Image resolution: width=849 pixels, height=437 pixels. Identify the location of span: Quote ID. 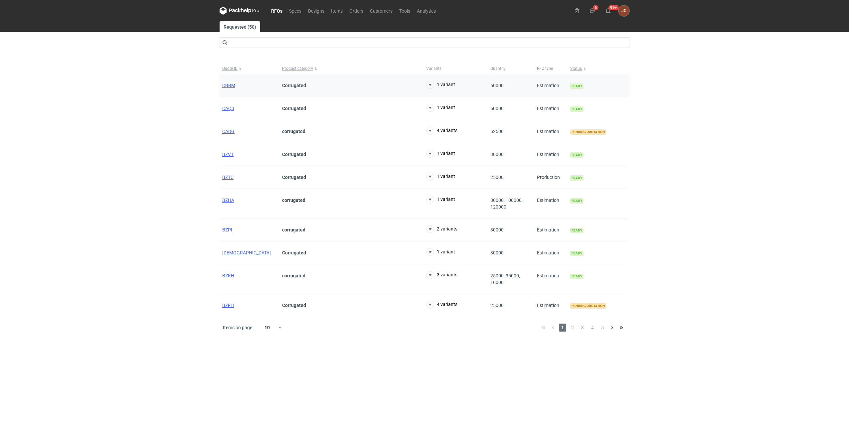
(230, 69).